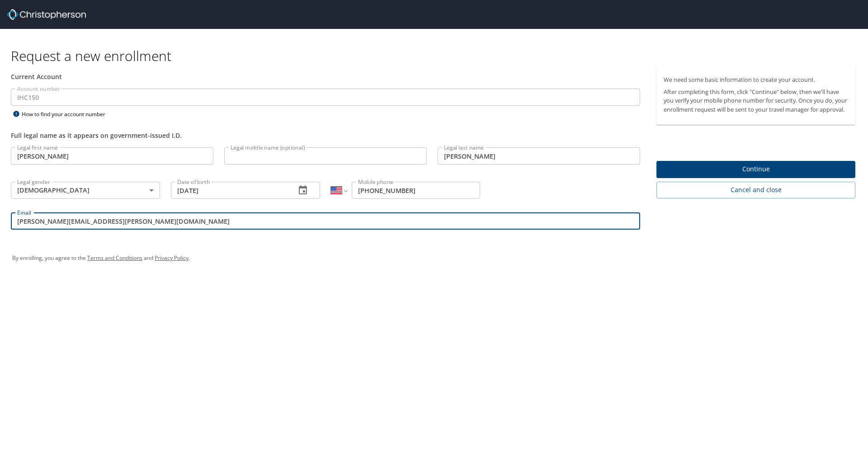  What do you see at coordinates (756, 190) in the screenshot?
I see `span: Cancel and close` at bounding box center [756, 190].